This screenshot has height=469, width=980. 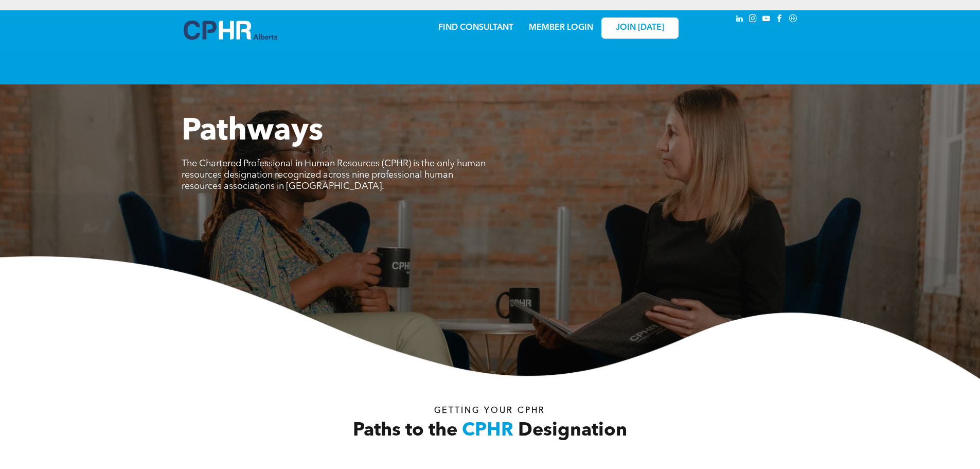 I want to click on span: Paths to the, so click(x=405, y=430).